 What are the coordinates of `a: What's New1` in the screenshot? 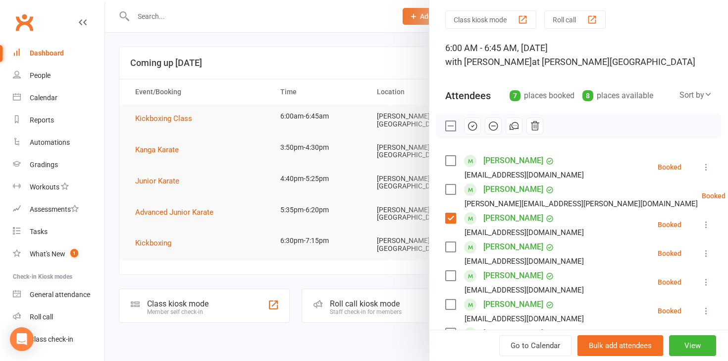 It's located at (58, 254).